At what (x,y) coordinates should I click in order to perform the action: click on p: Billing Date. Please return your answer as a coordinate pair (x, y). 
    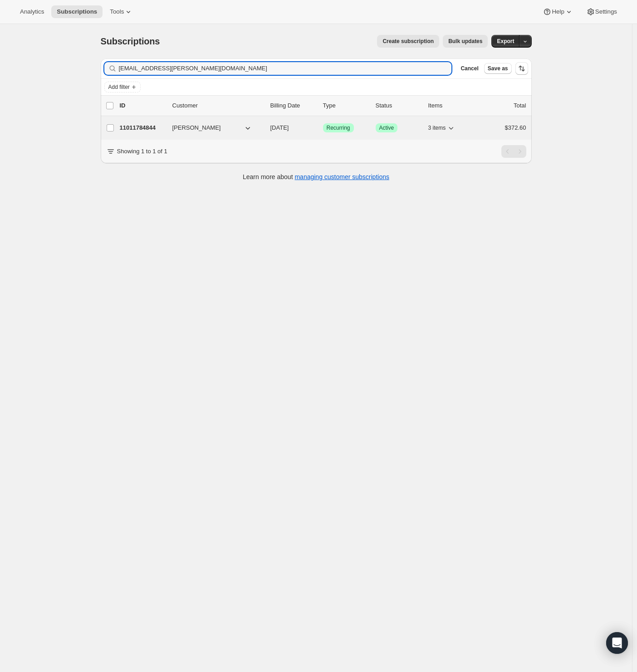
    Looking at the image, I should click on (293, 106).